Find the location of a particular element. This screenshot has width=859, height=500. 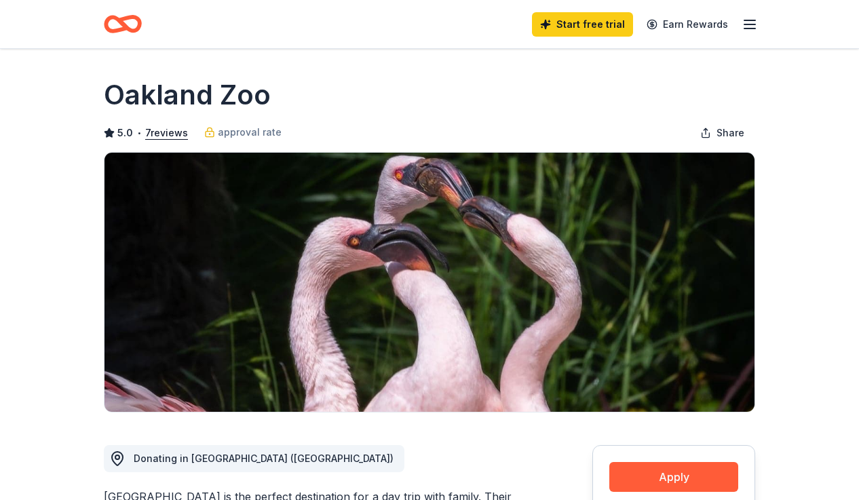

button: Share is located at coordinates (722, 133).